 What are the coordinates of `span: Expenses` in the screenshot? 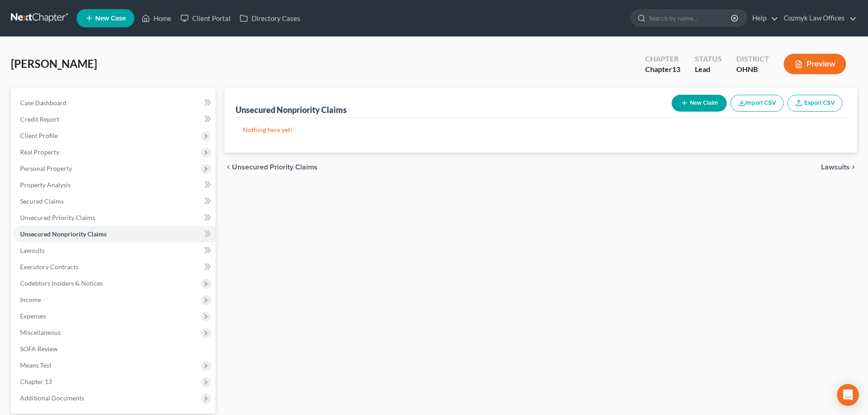 It's located at (33, 316).